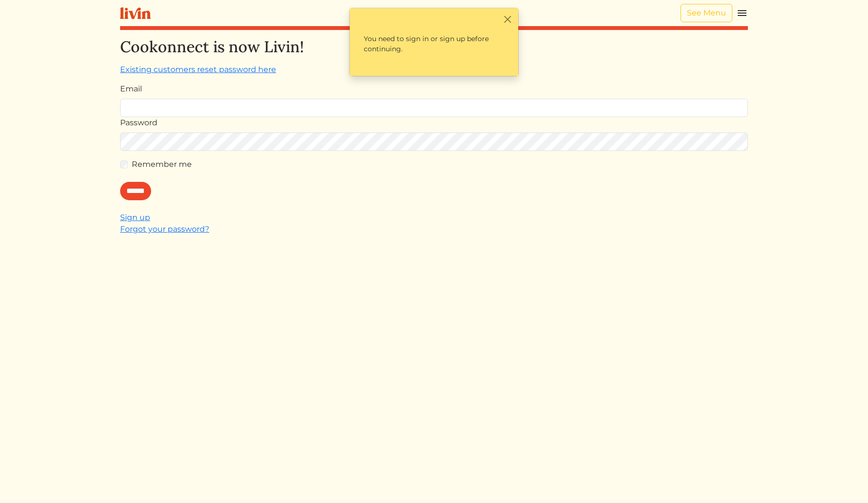 The image size is (868, 503). Describe the element at coordinates (162, 164) in the screenshot. I see `label: Remember me` at that location.